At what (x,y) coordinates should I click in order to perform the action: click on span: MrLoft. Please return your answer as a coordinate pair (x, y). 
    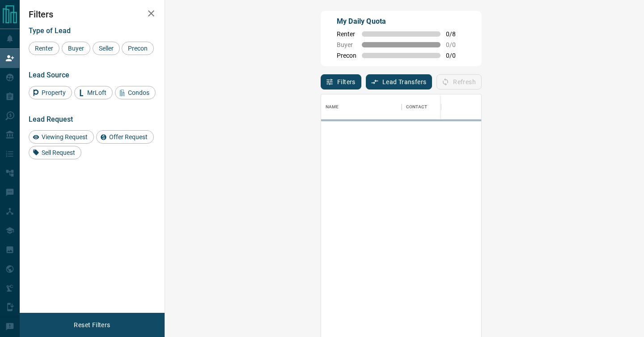
    Looking at the image, I should click on (97, 92).